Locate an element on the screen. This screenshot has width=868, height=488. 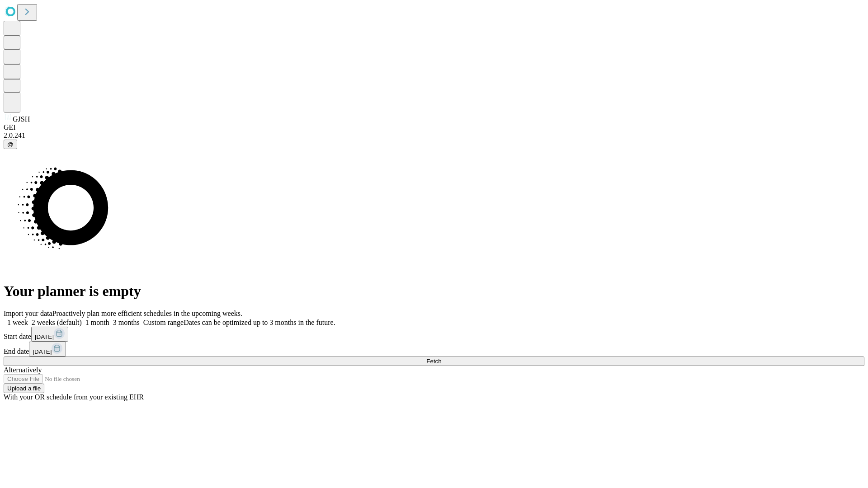
span: Import your data is located at coordinates (28, 313).